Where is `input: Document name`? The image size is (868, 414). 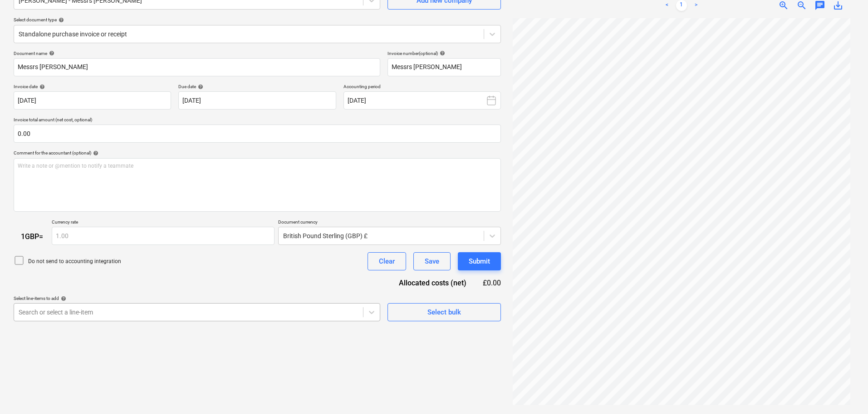 input: Document name is located at coordinates (197, 67).